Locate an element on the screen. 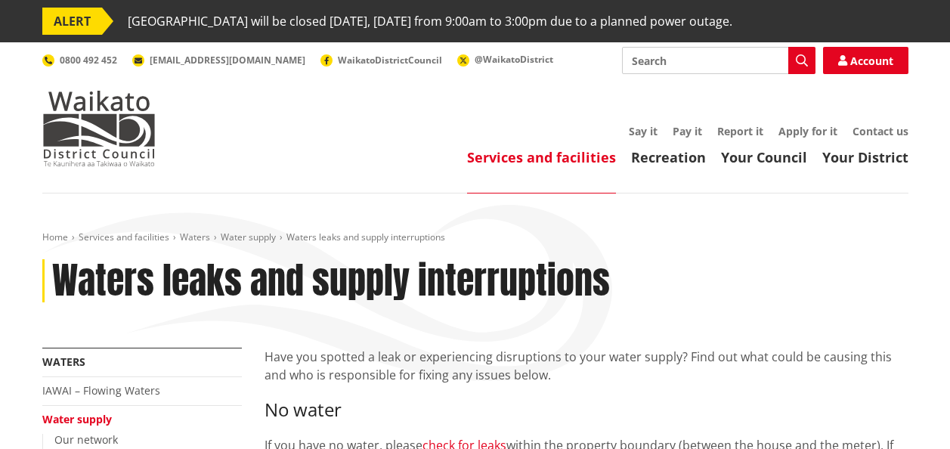 The height and width of the screenshot is (449, 950). span: @WaikatoDistrict is located at coordinates (514, 59).